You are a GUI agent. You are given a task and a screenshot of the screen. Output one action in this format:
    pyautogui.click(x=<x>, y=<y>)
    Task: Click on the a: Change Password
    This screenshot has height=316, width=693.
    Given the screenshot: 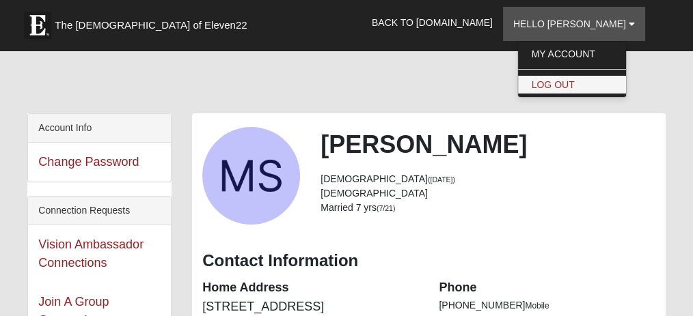 What is the action you would take?
    pyautogui.click(x=88, y=162)
    